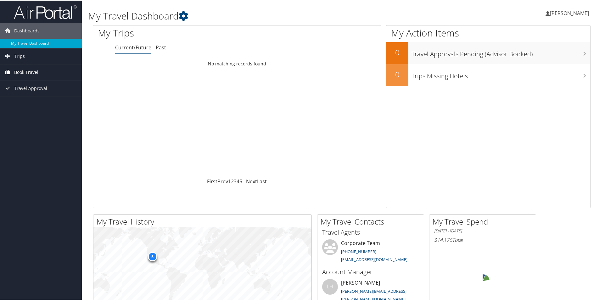  I want to click on a: 0Travel Approvals Pending (Advisor Booked), so click(488, 53).